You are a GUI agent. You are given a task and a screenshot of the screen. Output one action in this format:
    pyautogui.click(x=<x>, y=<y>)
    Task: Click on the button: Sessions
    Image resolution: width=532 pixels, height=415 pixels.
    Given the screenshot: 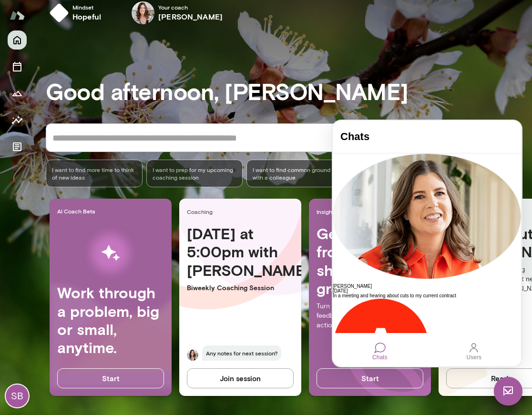 What is the action you would take?
    pyautogui.click(x=17, y=67)
    